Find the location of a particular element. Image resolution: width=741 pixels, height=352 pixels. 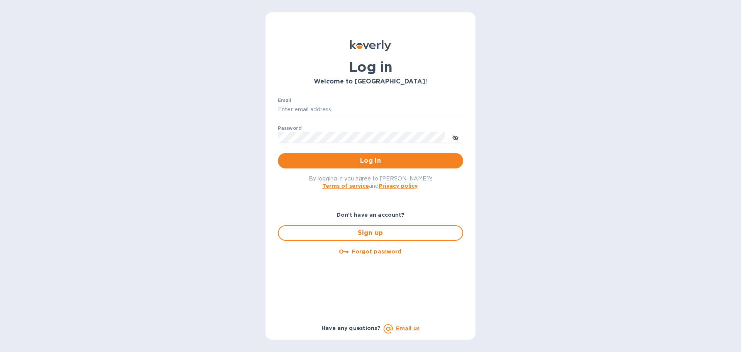

b: Have any questions? is located at coordinates (351, 328).